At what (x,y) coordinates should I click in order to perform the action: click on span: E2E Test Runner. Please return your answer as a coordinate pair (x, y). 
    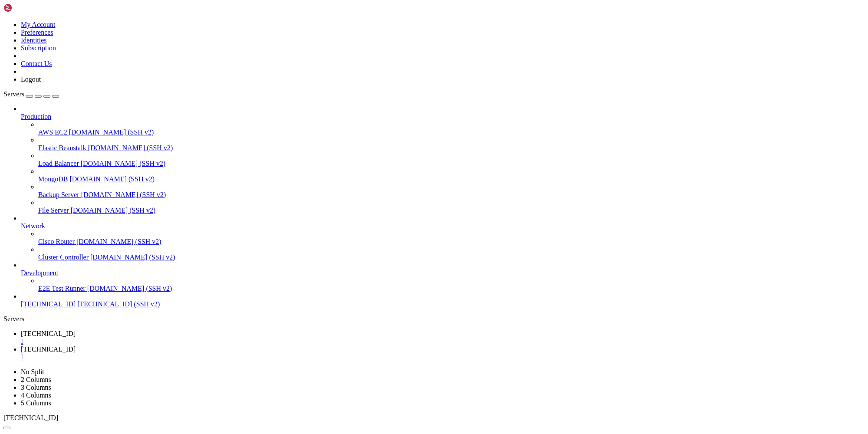
    Looking at the image, I should click on (62, 288).